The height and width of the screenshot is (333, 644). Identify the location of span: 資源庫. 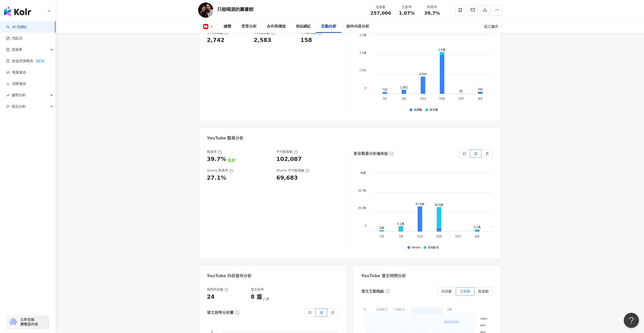
(17, 50).